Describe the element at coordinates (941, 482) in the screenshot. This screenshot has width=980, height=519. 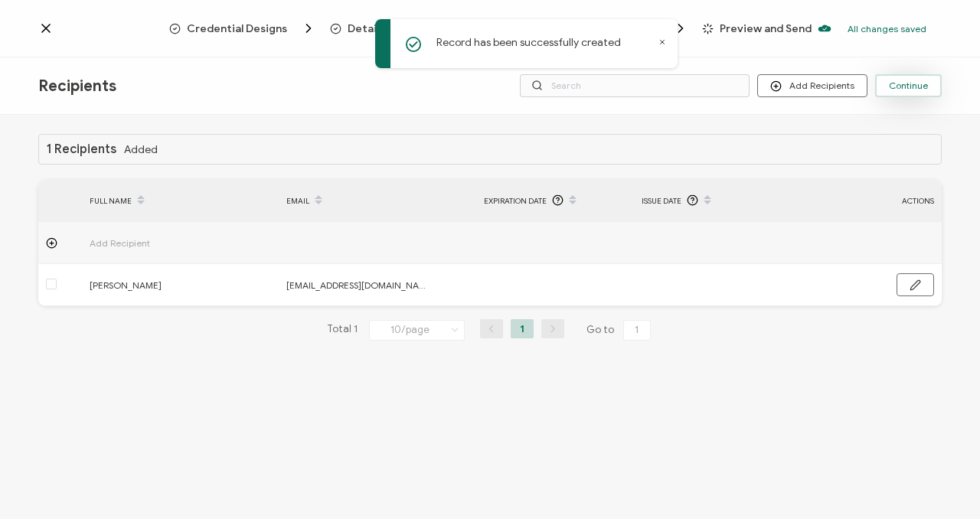
I see `div: Chat Widget` at that location.